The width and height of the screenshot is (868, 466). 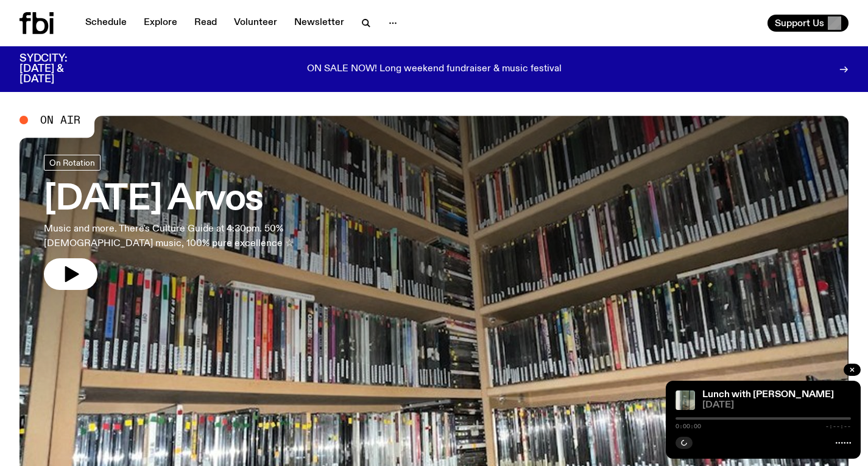 What do you see at coordinates (807, 23) in the screenshot?
I see `button: Support Us` at bounding box center [807, 23].